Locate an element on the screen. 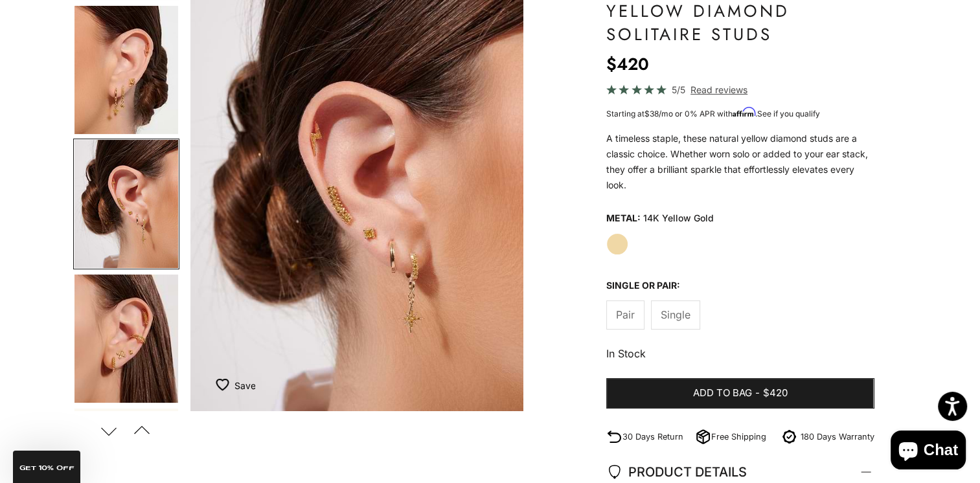 This screenshot has width=980, height=483. span: $38 is located at coordinates (651, 113).